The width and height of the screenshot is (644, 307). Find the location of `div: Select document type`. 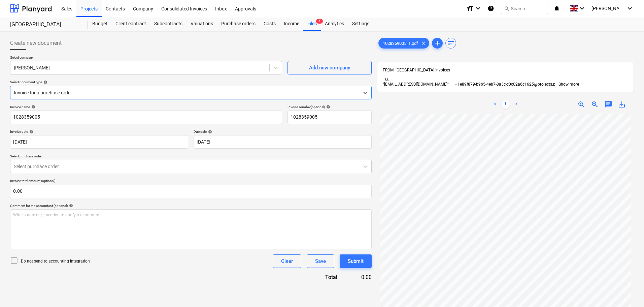

div: Select document type is located at coordinates (191, 82).